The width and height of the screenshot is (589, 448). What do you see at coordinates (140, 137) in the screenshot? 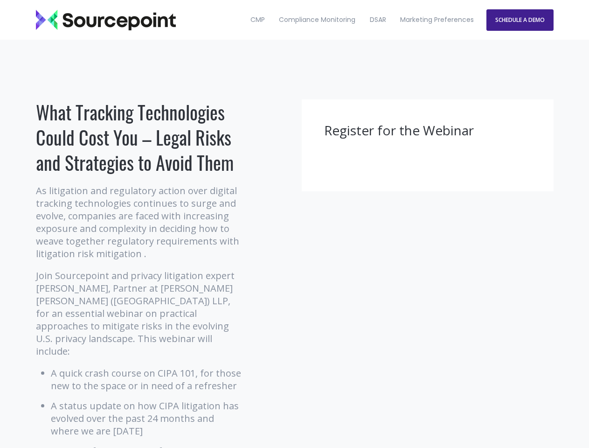
I see `h1: What Tracking Technologies Could Cost You – Legal Risks and Strategies to Avoid Them` at bounding box center [140, 137].